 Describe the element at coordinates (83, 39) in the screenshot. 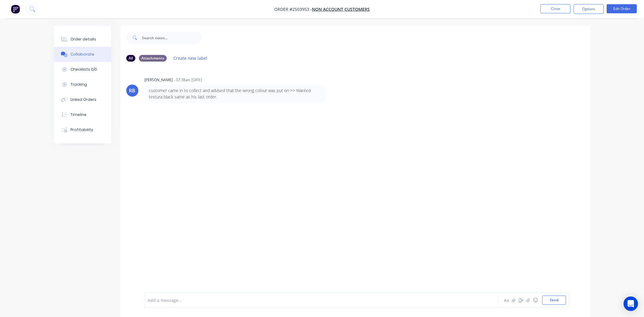

I see `div: Order details` at that location.